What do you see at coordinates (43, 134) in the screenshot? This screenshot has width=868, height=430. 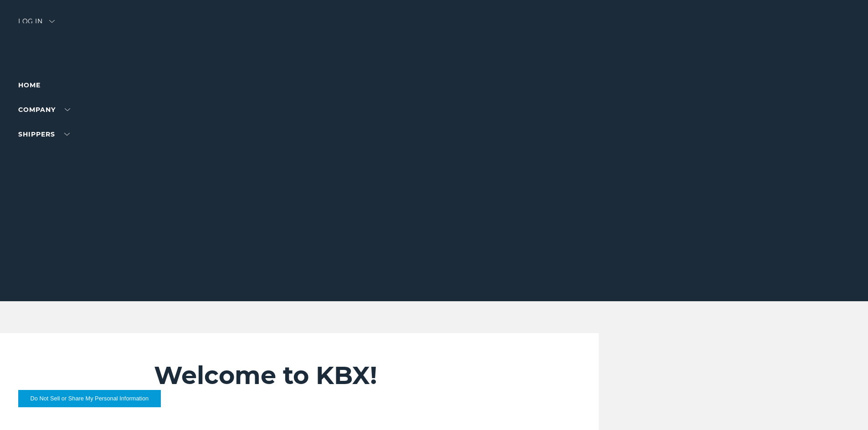 I see `a: SHIPPERS` at bounding box center [43, 134].